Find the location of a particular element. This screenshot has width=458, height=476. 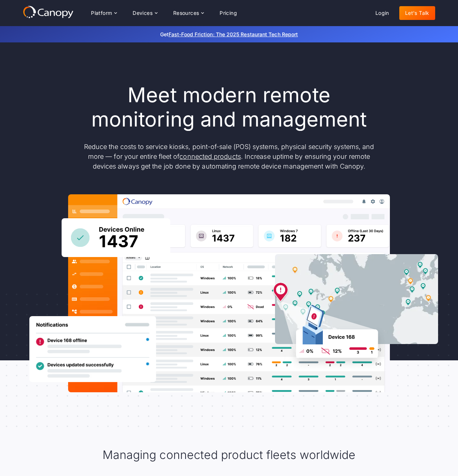

h1: Meet modern remote monitoring and management is located at coordinates (229, 108).